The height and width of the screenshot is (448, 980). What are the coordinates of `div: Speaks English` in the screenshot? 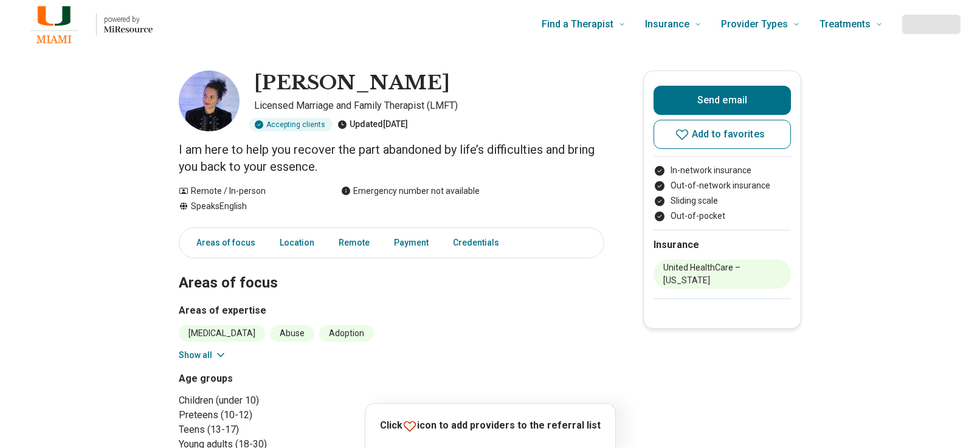 It's located at (248, 206).